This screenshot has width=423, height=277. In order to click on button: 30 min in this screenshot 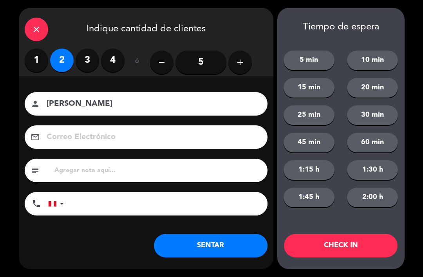, I will do `click(373, 115)`.